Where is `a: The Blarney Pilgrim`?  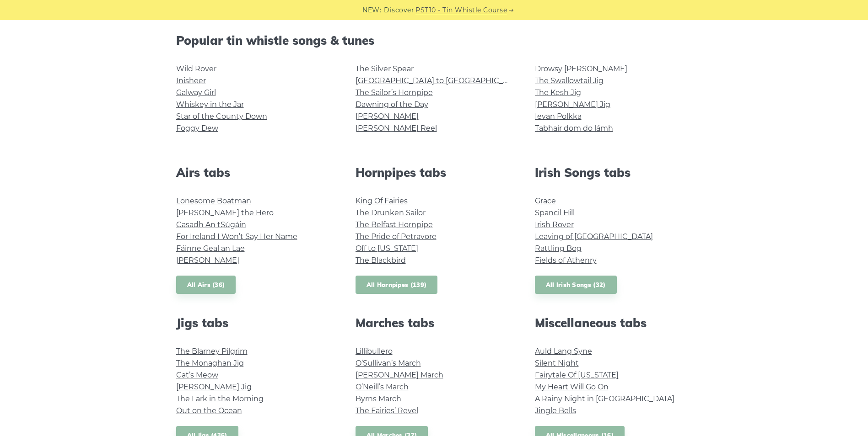
a: The Blarney Pilgrim is located at coordinates (212, 351).